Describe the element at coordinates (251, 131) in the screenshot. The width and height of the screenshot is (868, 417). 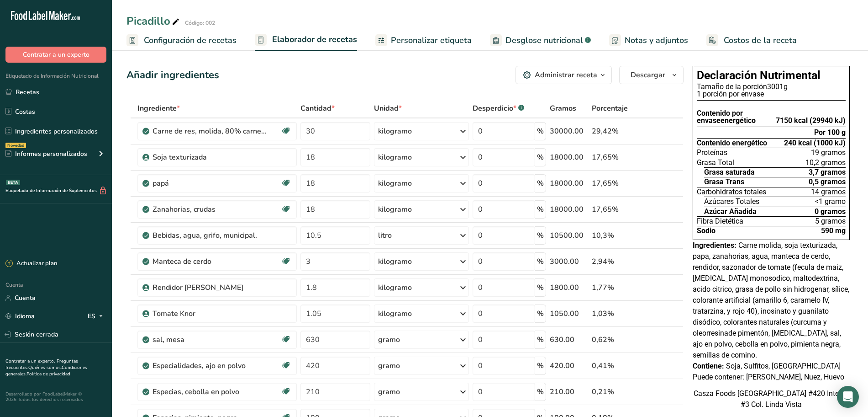
I see `font: Carne de res, molida, 80% carne magra / 20% grasa, cruda` at that location.